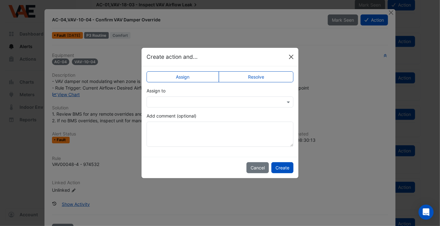  Describe the element at coordinates (156, 91) in the screenshot. I see `label: Assign to` at that location.